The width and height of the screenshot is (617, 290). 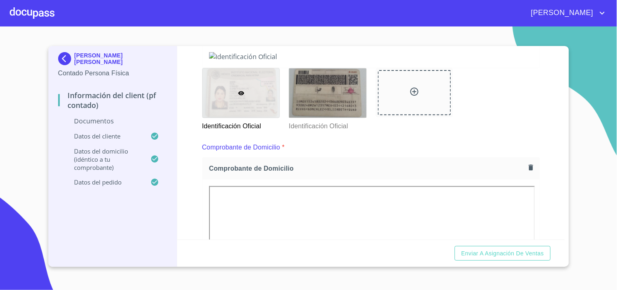 What do you see at coordinates (367, 168) in the screenshot?
I see `span: Comprobante de Domicilio` at bounding box center [367, 168].